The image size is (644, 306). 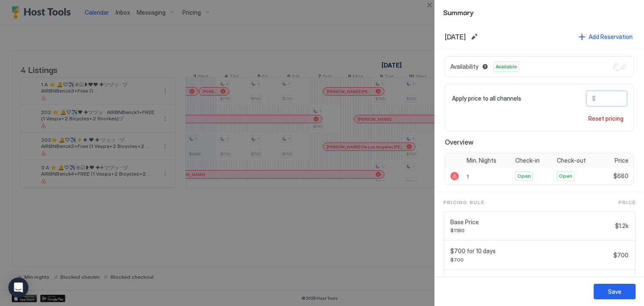 I want to click on span: Pricing Rule, so click(x=464, y=203).